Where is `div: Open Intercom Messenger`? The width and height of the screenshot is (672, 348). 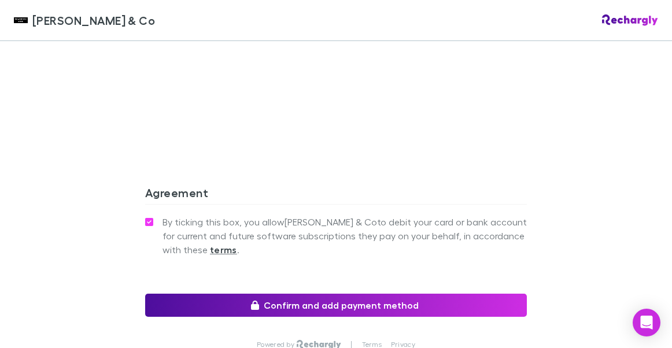
div: Open Intercom Messenger is located at coordinates (647, 323).